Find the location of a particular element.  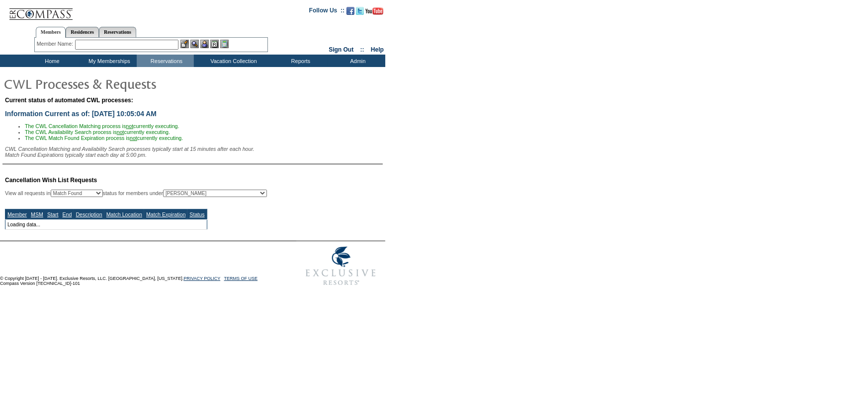

a: Start is located at coordinates (53, 214).